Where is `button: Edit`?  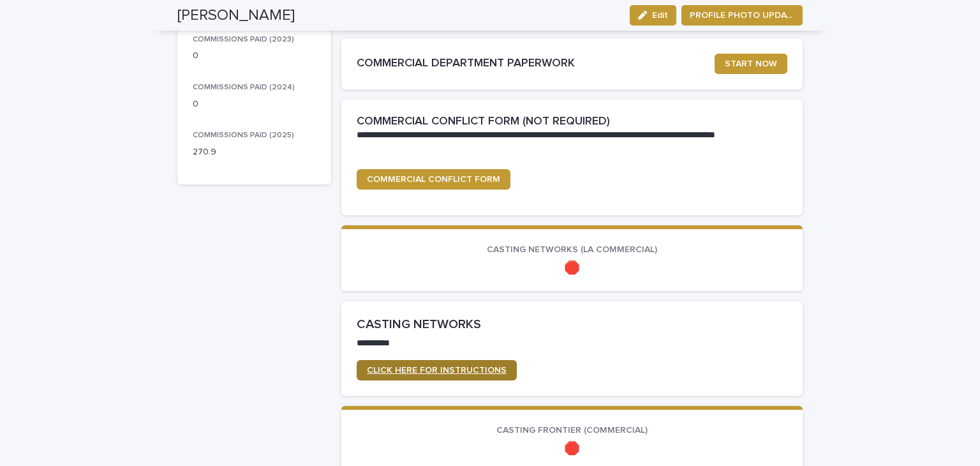
button: Edit is located at coordinates (653, 16).